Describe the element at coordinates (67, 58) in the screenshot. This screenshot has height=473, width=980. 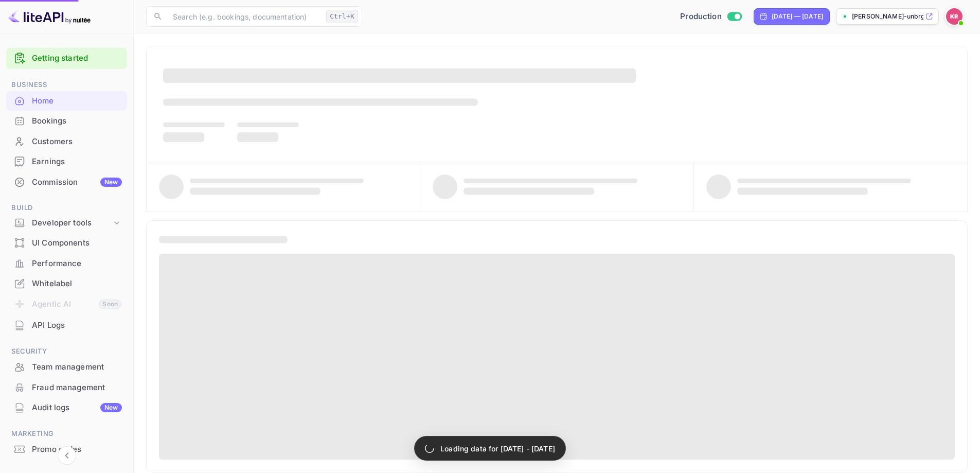
I see `div: Getting started` at that location.